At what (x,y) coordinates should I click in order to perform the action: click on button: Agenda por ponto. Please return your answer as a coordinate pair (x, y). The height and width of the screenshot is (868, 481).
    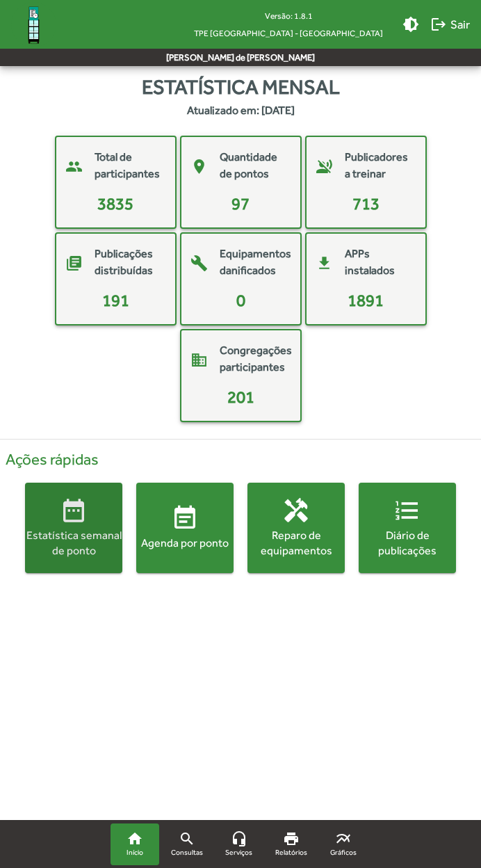
    Looking at the image, I should click on (185, 527).